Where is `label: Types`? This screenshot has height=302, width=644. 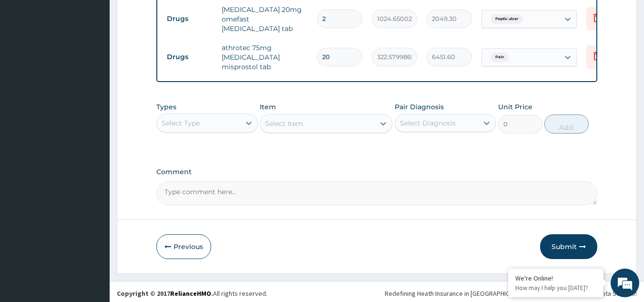 label: Types is located at coordinates (166, 107).